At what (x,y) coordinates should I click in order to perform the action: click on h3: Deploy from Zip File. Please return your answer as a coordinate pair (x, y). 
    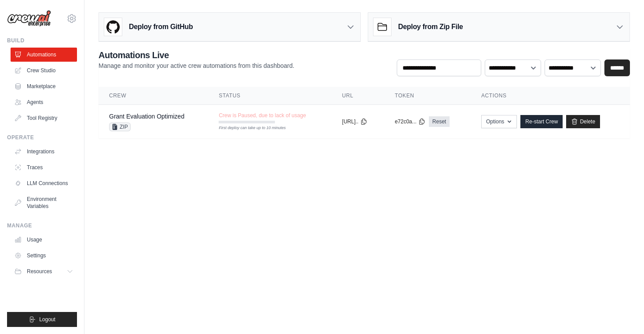
    Looking at the image, I should click on (430, 27).